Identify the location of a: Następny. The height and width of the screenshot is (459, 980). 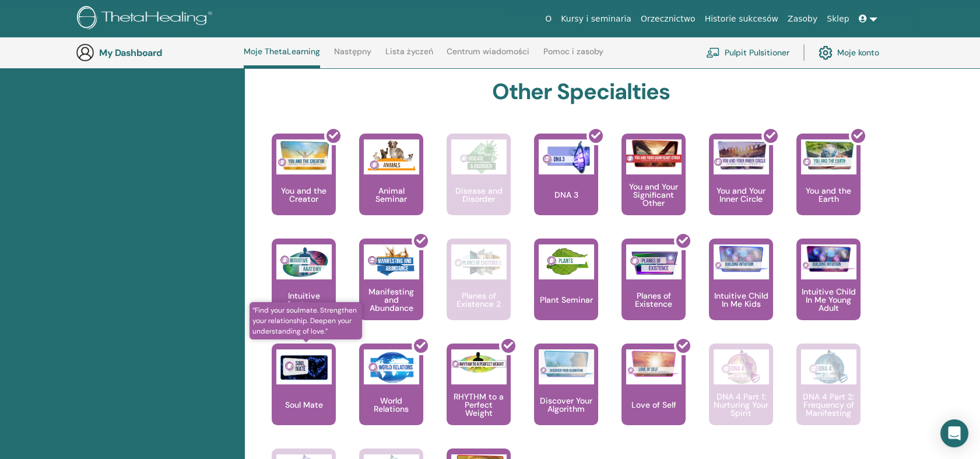
(353, 56).